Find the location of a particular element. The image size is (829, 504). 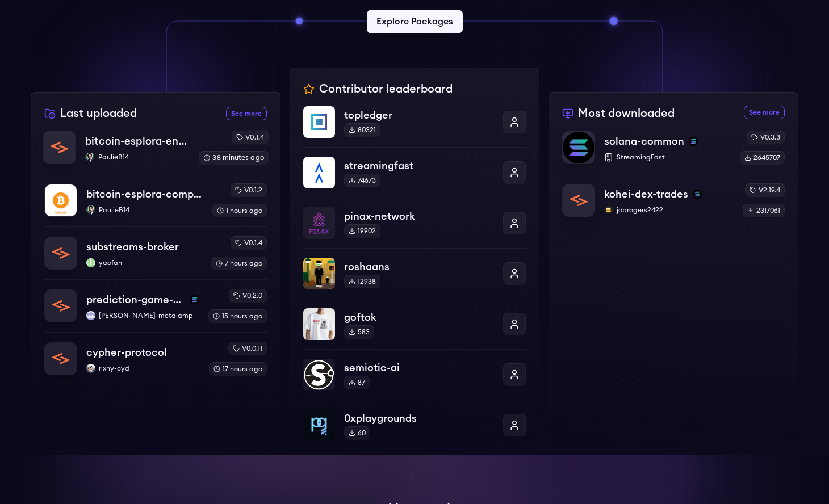

img: roshaans is located at coordinates (319, 273).